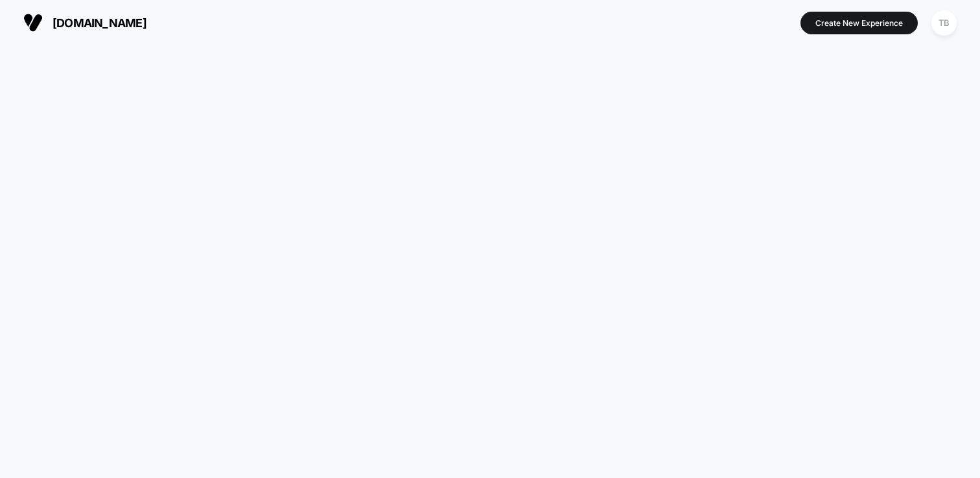 This screenshot has height=478, width=980. I want to click on button: Create New Experience, so click(858, 23).